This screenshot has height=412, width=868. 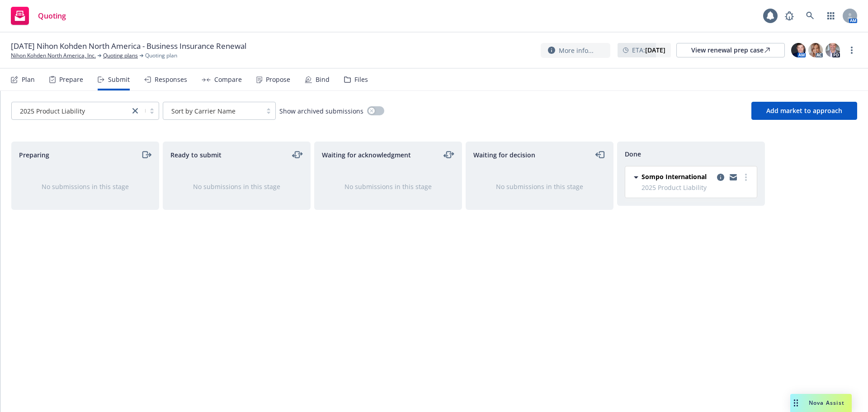 What do you see at coordinates (826, 402) in the screenshot?
I see `span: Nova Assist` at bounding box center [826, 402].